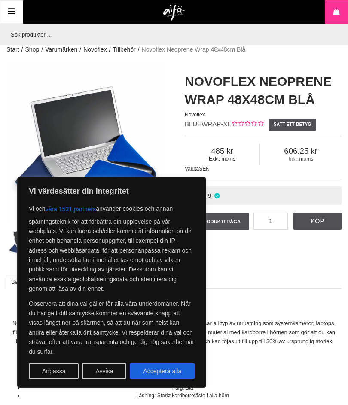  Describe the element at coordinates (174, 359) in the screenshot. I see `h4: Specifikationer` at that location.